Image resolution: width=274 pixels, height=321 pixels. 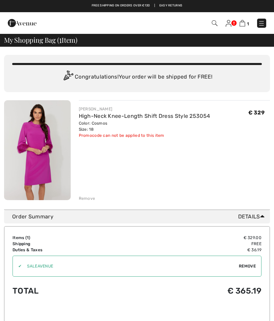 What do you see at coordinates (68, 77) in the screenshot?
I see `img: Congratulation2.svg` at bounding box center [68, 77].